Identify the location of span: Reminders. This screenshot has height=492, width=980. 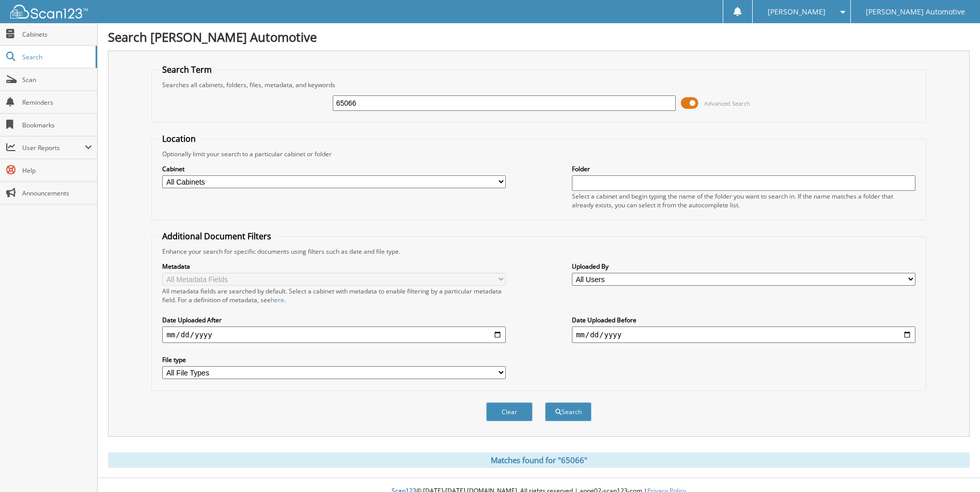
(57, 102).